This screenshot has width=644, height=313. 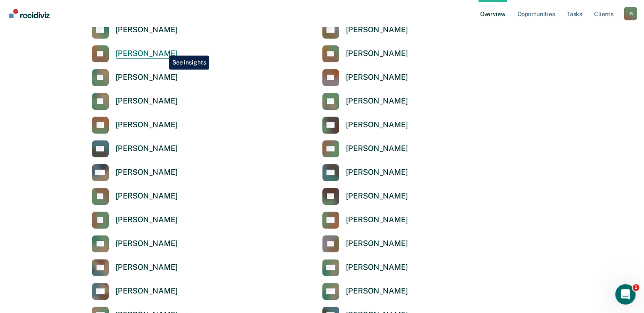 I want to click on span: 1, so click(x=636, y=287).